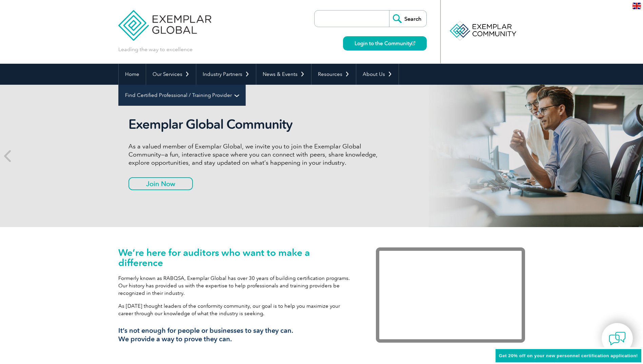 This screenshot has width=643, height=364. What do you see at coordinates (182, 95) in the screenshot?
I see `a: Find Certified Professional / Training Provider` at bounding box center [182, 95].